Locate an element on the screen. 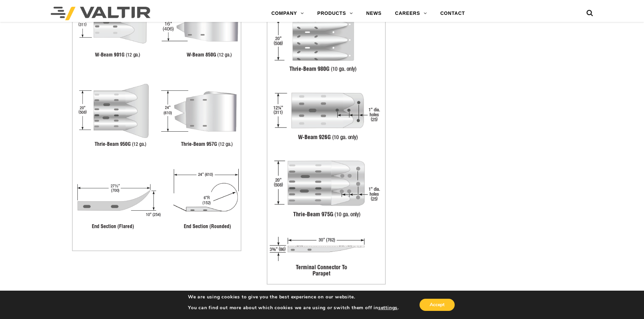  a: CONTACT is located at coordinates (452, 14).